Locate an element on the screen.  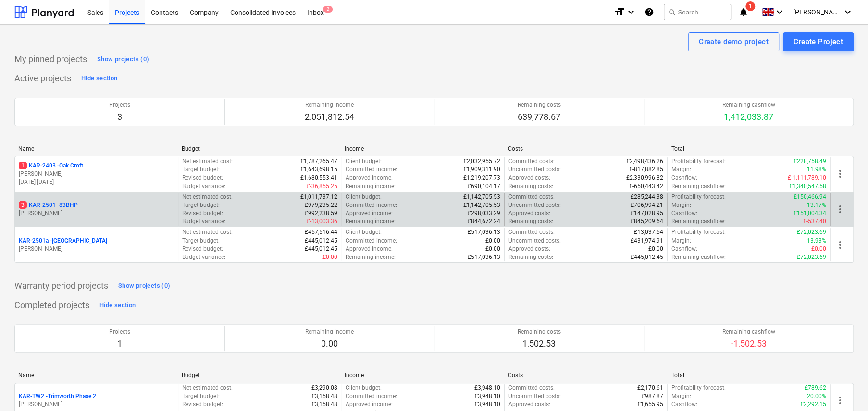
div: Income is located at coordinates (423, 148).